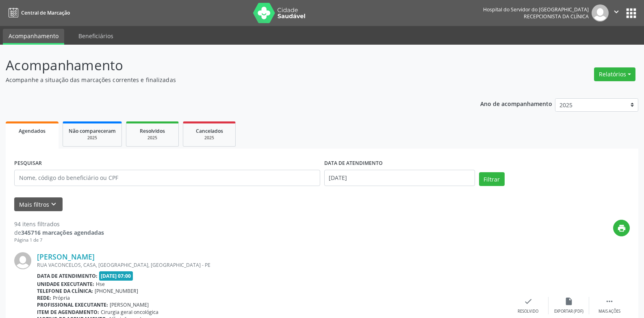 This screenshot has height=318, width=644. What do you see at coordinates (53, 204) in the screenshot?
I see `i: keyboard_arrow_down` at bounding box center [53, 204].